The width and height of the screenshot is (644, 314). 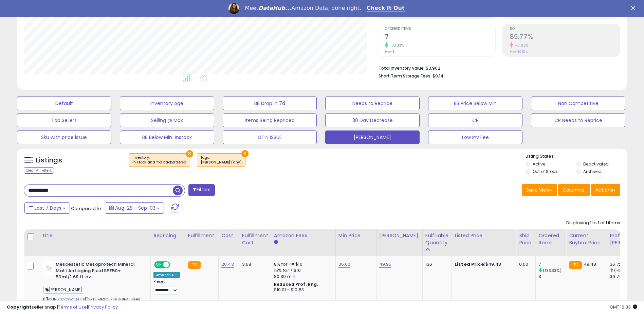 What do you see at coordinates (390, 52) in the screenshot?
I see `small: Prev: 3` at bounding box center [390, 52].